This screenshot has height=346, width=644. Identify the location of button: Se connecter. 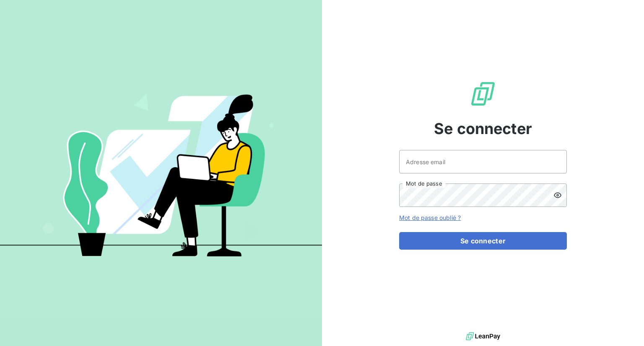
(483, 241).